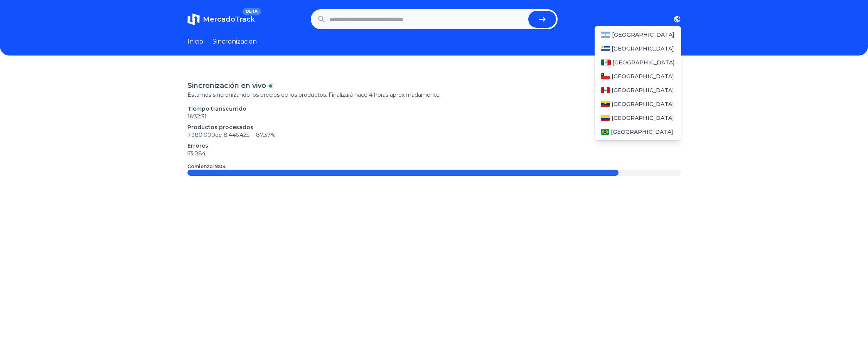 The height and width of the screenshot is (352, 868). Describe the element at coordinates (605, 77) in the screenshot. I see `img: Chile` at that location.